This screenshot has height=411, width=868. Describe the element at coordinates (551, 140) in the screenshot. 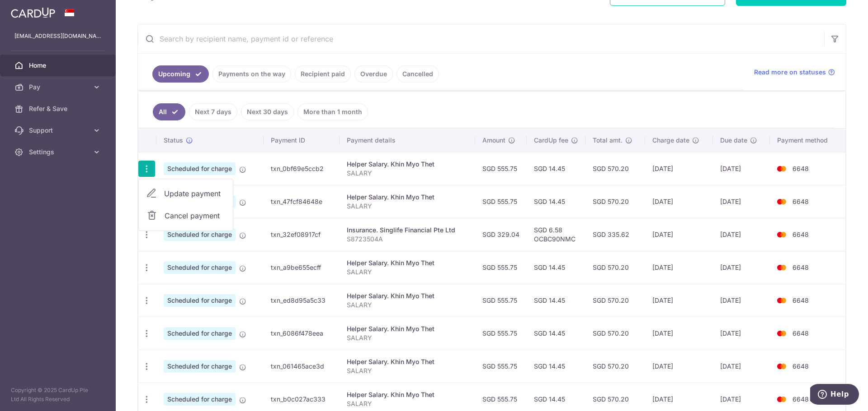

I see `span: CardUp fee` at that location.